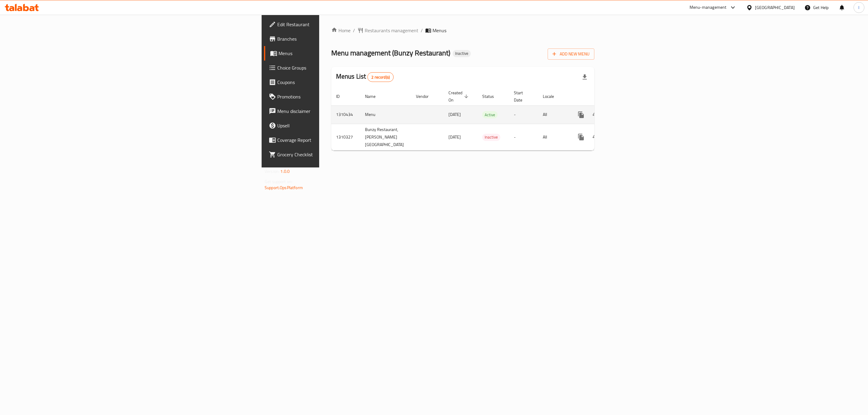  Describe the element at coordinates (390, 52) in the screenshot. I see `span: Menu management ( Bunzy Restaurant )` at that location.